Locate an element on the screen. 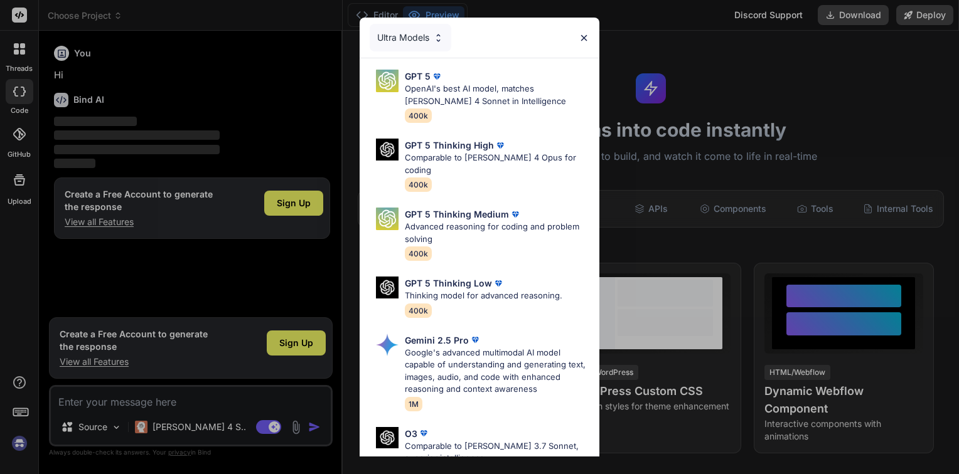 The image size is (959, 474). p: Google's advanced multimodal AI model capable of understanding and generating text, images, audio... is located at coordinates (497, 371).